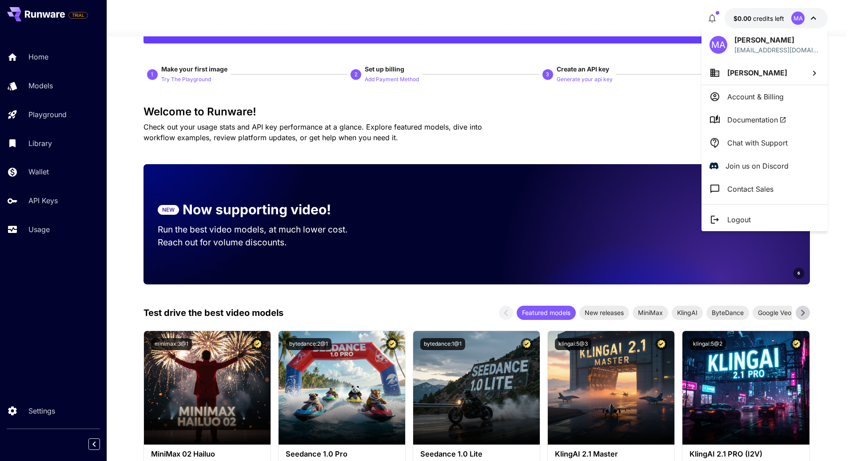  Describe the element at coordinates (757, 166) in the screenshot. I see `p: Join us on Discord` at that location.